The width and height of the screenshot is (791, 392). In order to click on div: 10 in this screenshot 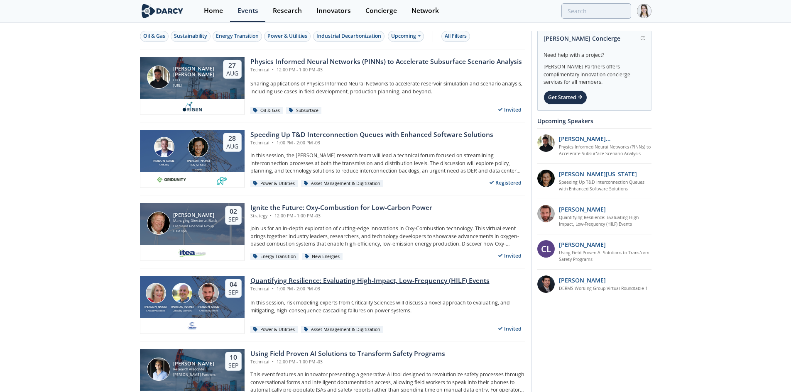, I will do `click(233, 358)`.